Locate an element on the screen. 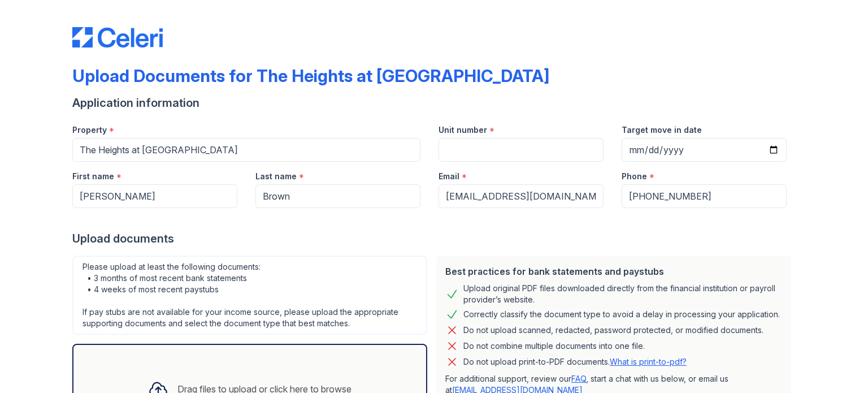 This screenshot has width=868, height=393. div: Do not upload scanned, redacted, password protected, or modified documents. is located at coordinates (613, 331).